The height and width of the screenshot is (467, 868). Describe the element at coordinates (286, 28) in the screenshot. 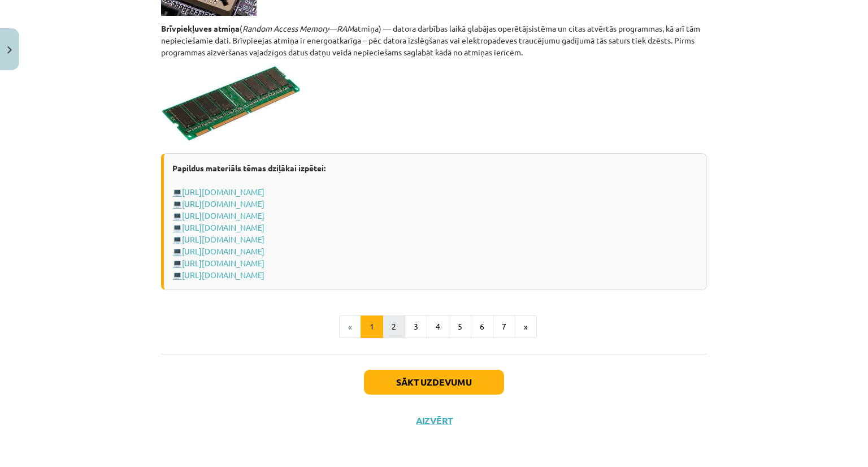

I see `em: Random Access Memory` at that location.